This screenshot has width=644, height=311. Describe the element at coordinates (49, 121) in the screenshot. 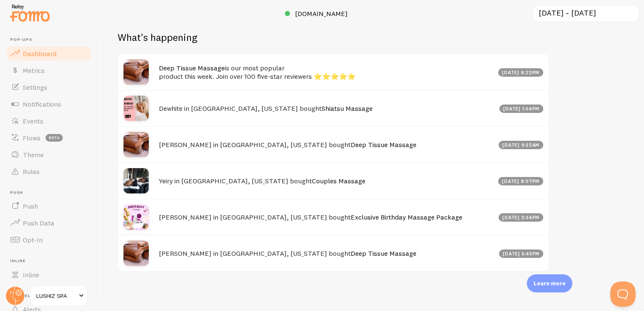

I see `a: Events` at that location.